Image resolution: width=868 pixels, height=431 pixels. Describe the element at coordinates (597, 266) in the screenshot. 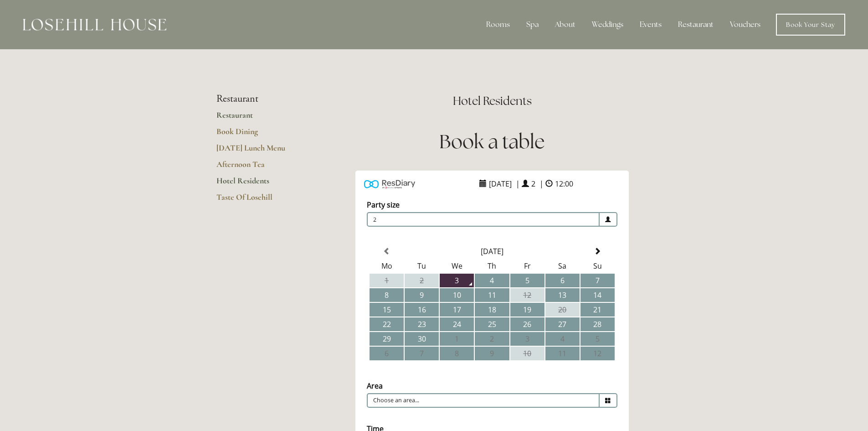

I see `th: Su` at that location.